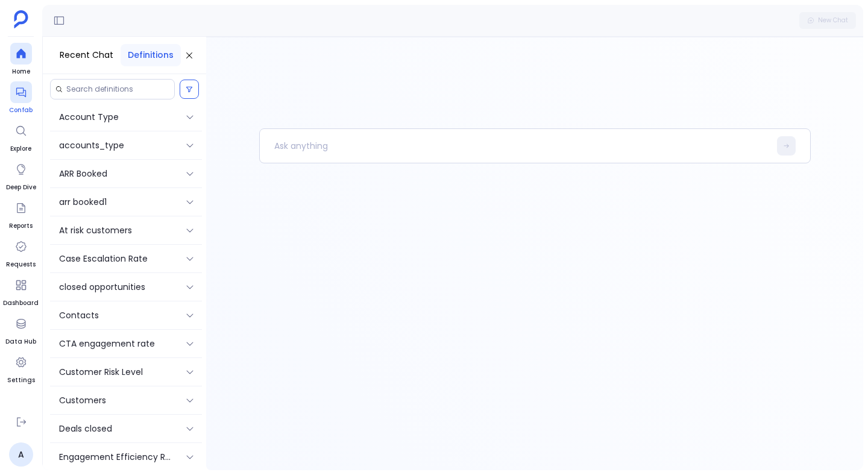 The width and height of the screenshot is (868, 475). What do you see at coordinates (83, 174) in the screenshot?
I see `p: ARR Booked` at bounding box center [83, 174].